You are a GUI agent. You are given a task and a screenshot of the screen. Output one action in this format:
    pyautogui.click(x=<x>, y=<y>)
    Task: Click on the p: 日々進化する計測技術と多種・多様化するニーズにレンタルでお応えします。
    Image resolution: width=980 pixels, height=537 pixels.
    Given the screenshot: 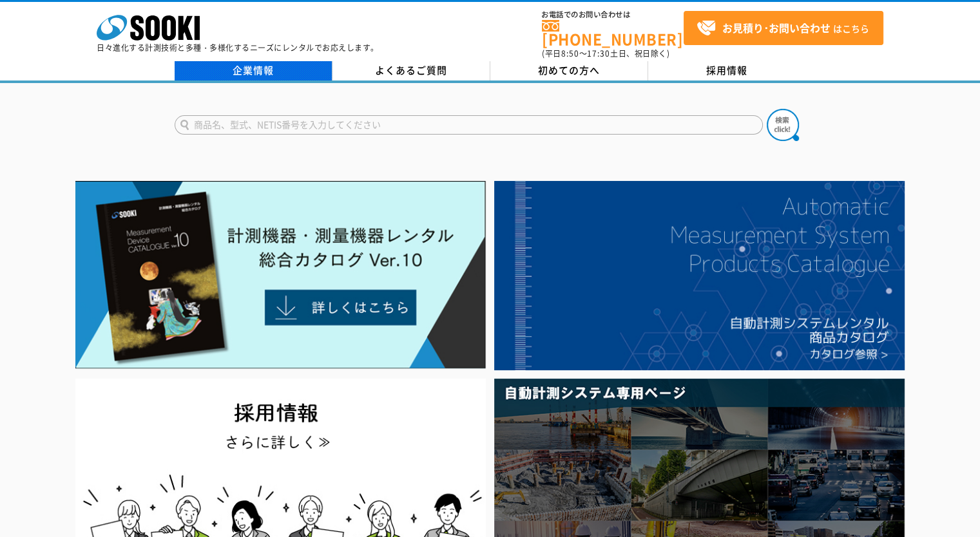 What is the action you would take?
    pyautogui.click(x=238, y=48)
    